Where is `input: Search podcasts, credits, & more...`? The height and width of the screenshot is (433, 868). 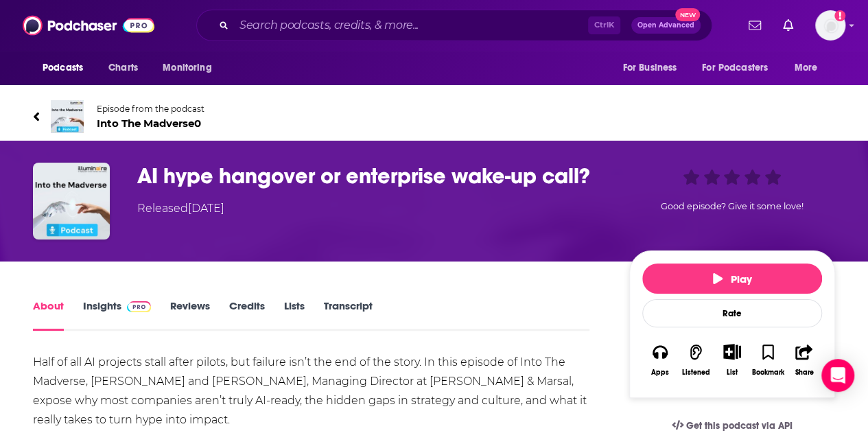 input: Search podcasts, credits, & more... is located at coordinates (411, 26).